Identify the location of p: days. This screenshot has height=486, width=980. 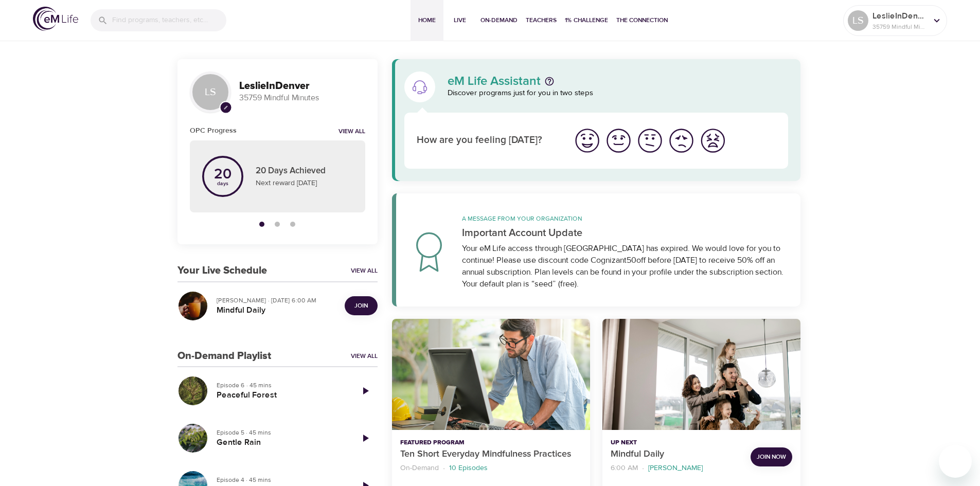
(223, 183).